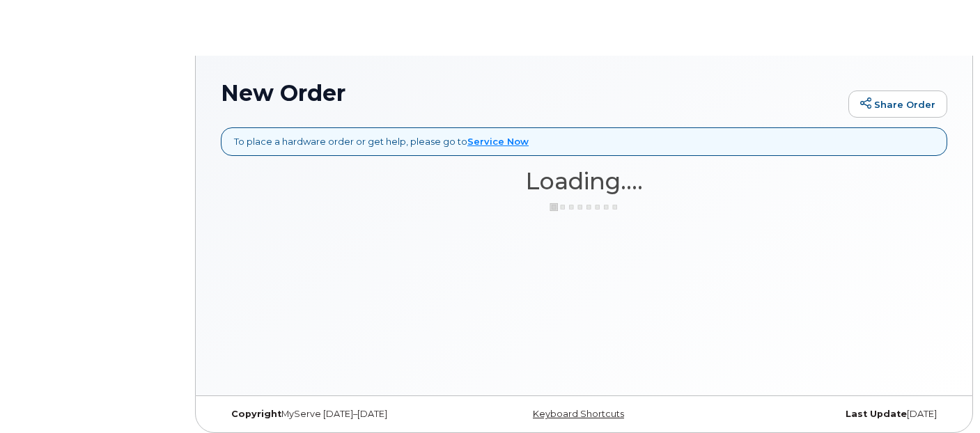 This screenshot has height=433, width=980. What do you see at coordinates (578, 414) in the screenshot?
I see `a: Keyboard Shortcuts` at bounding box center [578, 414].